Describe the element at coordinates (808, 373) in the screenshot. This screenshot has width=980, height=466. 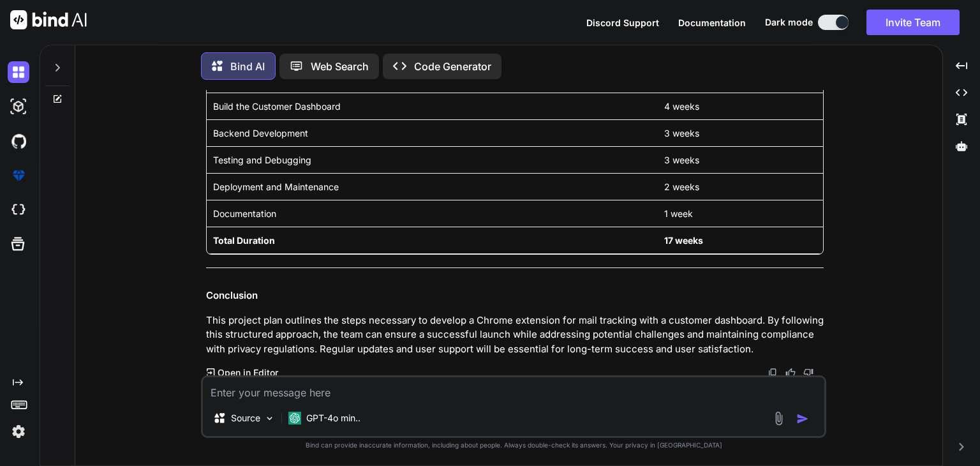
I see `img: dislike` at that location.